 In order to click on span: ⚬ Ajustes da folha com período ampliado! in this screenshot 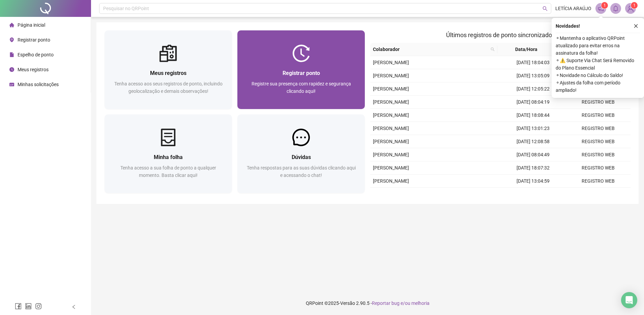, I will do `click(598, 87)`.